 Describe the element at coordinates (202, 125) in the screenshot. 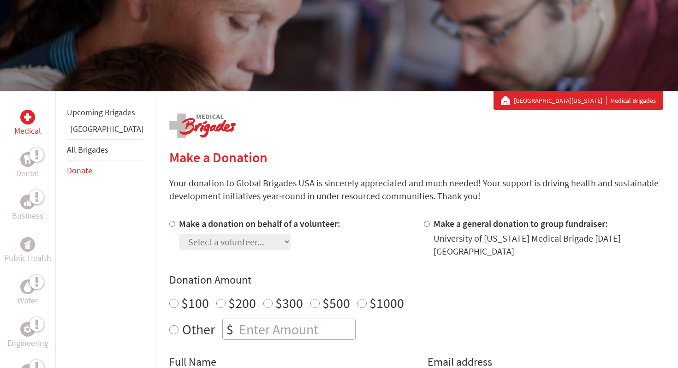

I see `img: logo-medical.png` at that location.